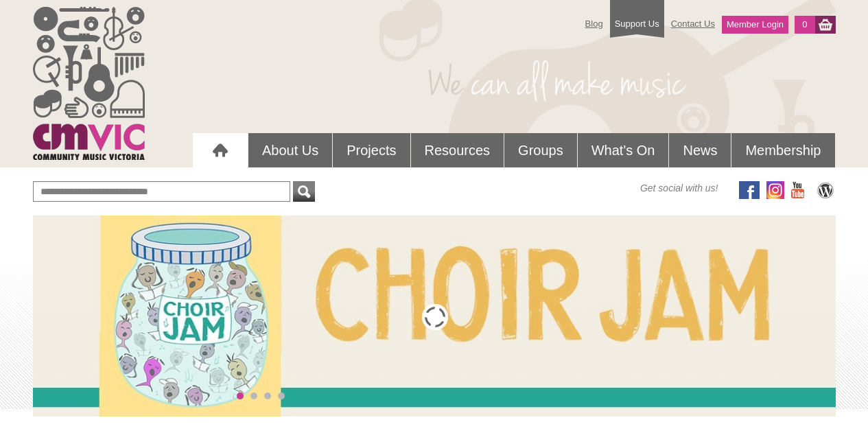 The height and width of the screenshot is (433, 868). I want to click on a: Resources, so click(458, 151).